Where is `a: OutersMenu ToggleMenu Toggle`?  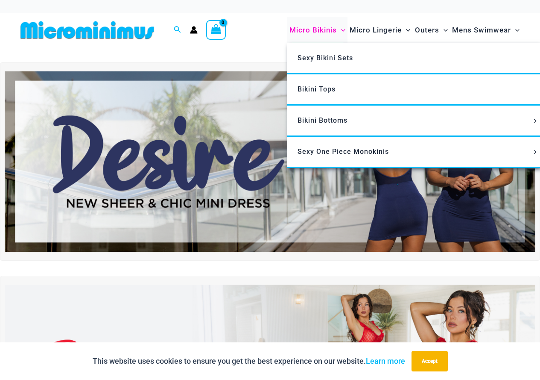
a: OutersMenu ToggleMenu Toggle is located at coordinates (432, 30).